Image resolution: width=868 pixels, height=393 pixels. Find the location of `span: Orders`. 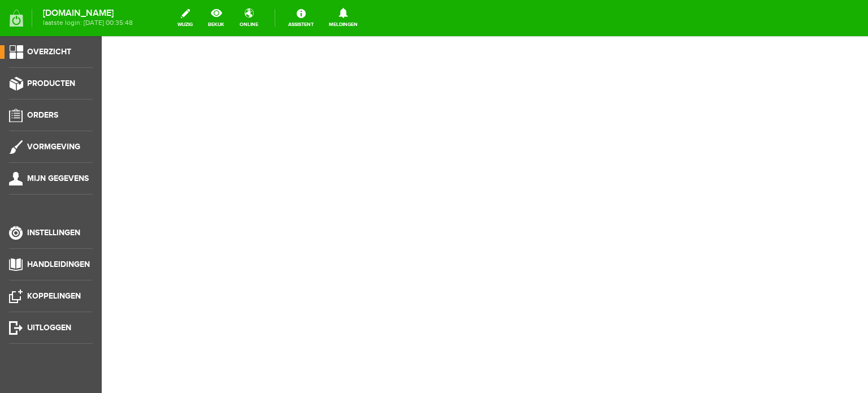

span: Orders is located at coordinates (42, 115).